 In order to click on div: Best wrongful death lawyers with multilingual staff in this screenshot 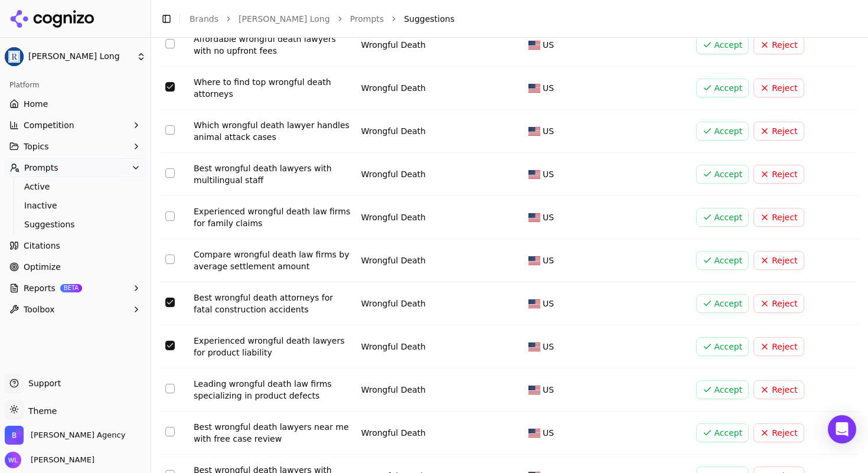, I will do `click(273, 174)`.